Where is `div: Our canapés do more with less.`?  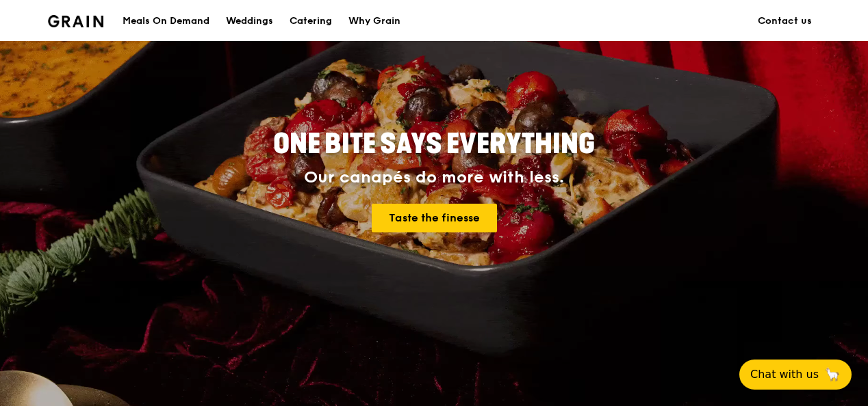 div: Our canapés do more with less. is located at coordinates (434, 177).